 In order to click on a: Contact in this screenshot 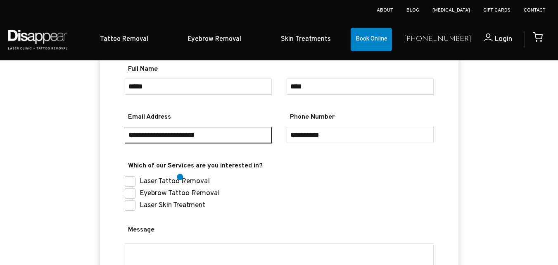, I will do `click(535, 10)`.